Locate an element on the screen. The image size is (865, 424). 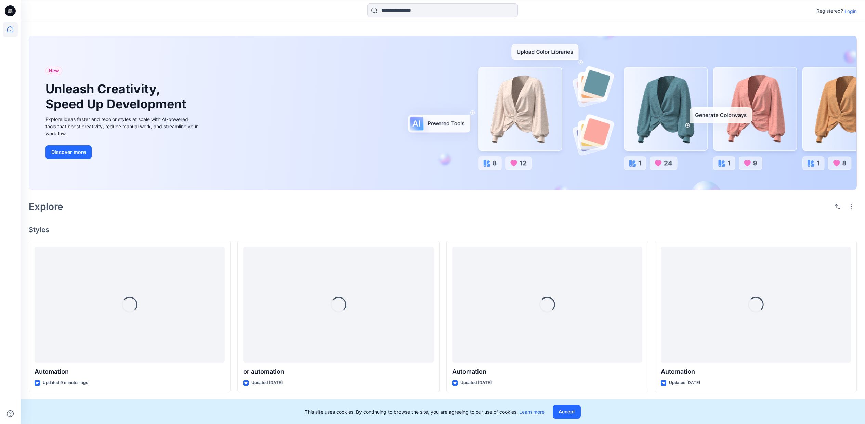
h1: Unleash Creativity, Speed Up Development is located at coordinates (117, 96).